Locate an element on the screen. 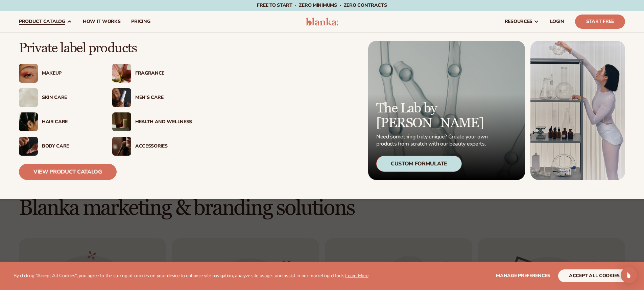  a: logo is located at coordinates (322, 21).